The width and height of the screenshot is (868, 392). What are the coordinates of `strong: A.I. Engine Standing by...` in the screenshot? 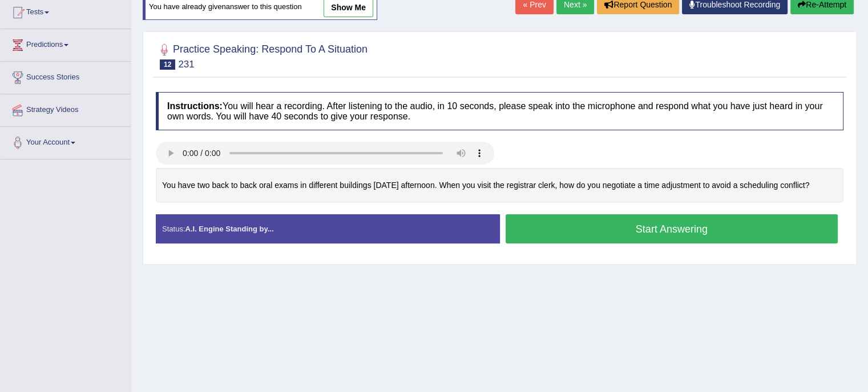 It's located at (229, 228).